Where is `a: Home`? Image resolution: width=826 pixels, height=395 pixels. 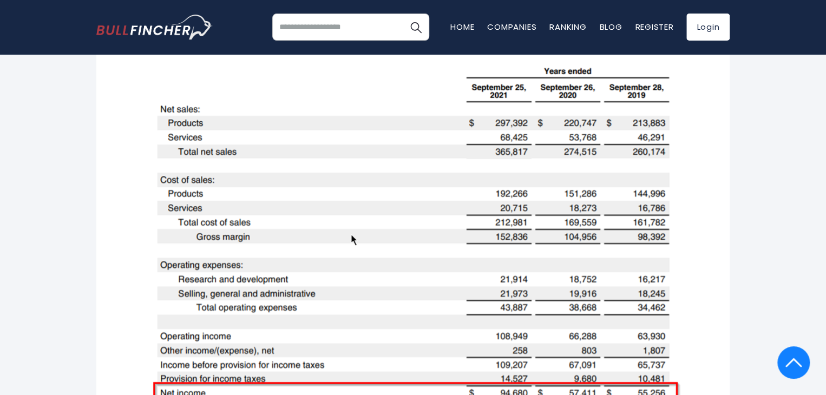 a: Home is located at coordinates (462, 27).